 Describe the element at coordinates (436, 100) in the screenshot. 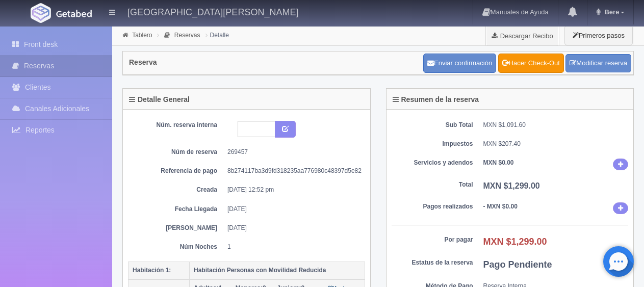

I see `h4: Resumen de la reserva` at that location.